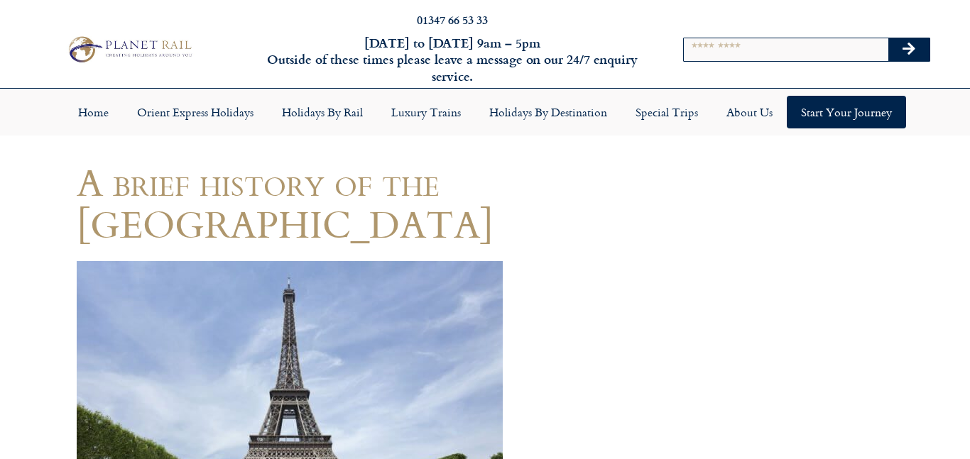  I want to click on a: Start your Journey, so click(846, 112).